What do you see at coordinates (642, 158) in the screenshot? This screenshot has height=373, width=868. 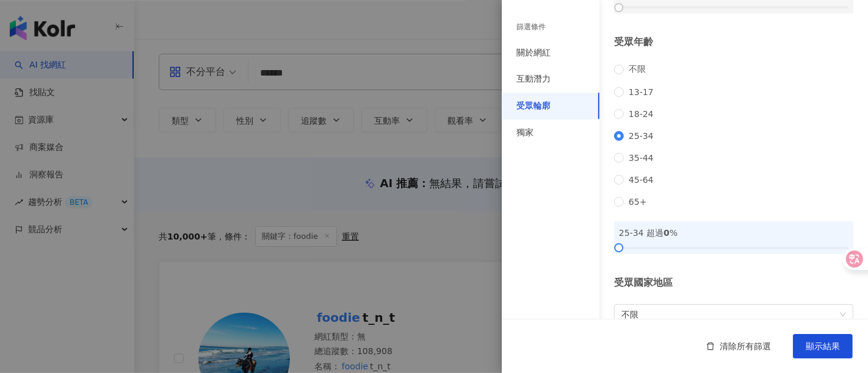 I see `span: 35-44` at bounding box center [642, 158].